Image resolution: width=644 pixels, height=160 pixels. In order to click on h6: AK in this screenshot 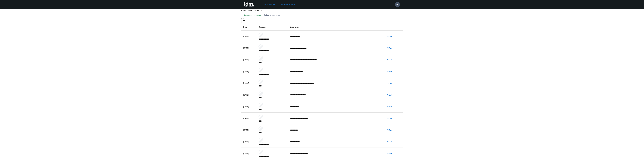, I will do `click(397, 5)`.